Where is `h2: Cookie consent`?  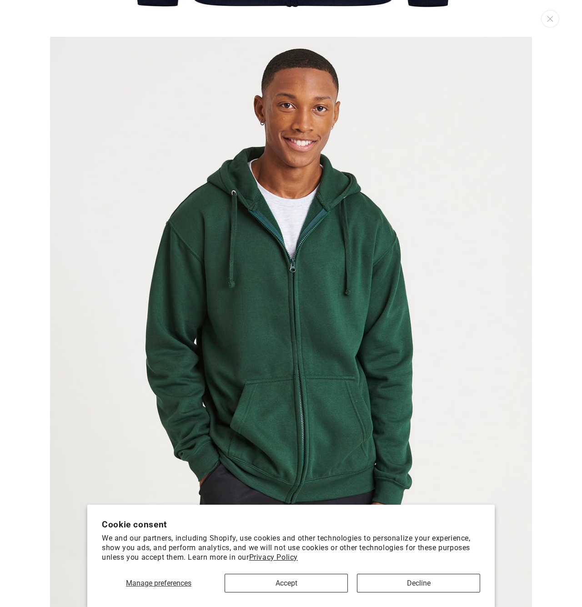 h2: Cookie consent is located at coordinates (291, 524).